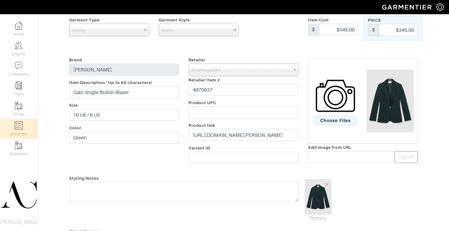 The image size is (449, 231). What do you see at coordinates (330, 147) in the screenshot?
I see `span: Add image from URL` at bounding box center [330, 147].